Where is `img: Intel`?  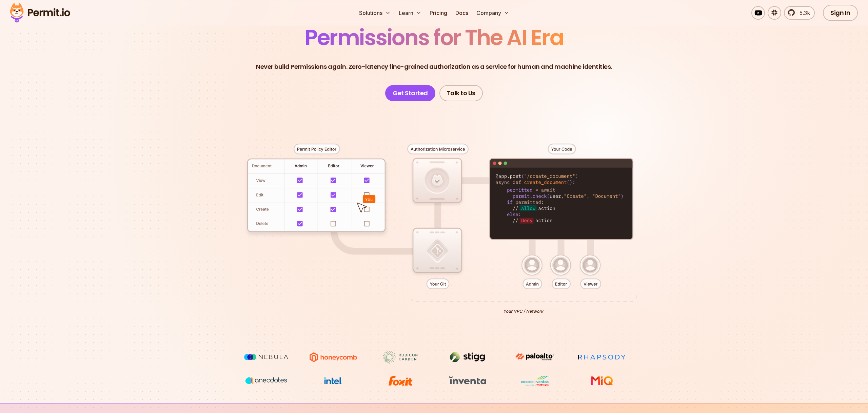
img: Intel is located at coordinates (333, 381).